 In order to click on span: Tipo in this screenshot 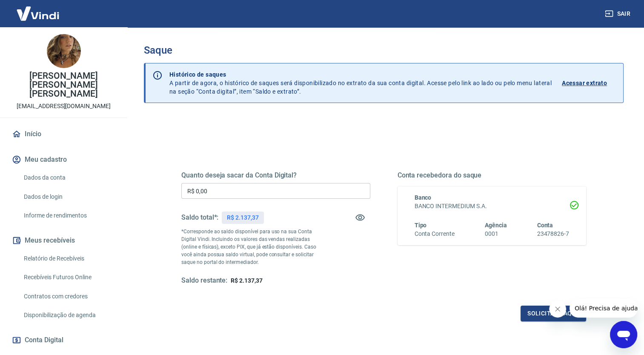, I will do `click(420, 225)`.